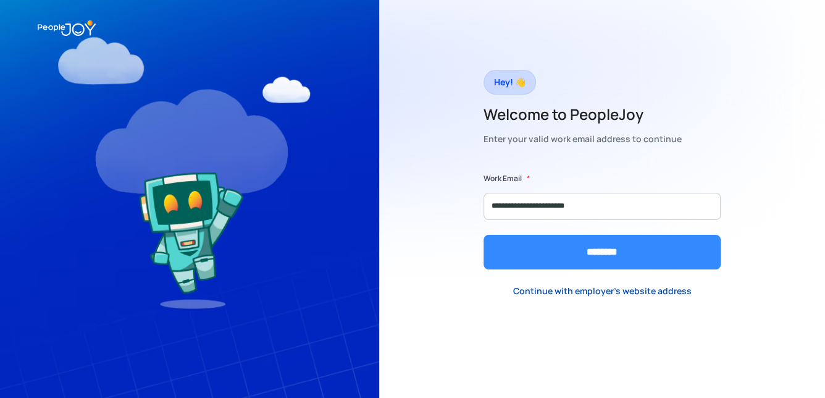 This screenshot has height=398, width=825. What do you see at coordinates (602, 220) in the screenshot?
I see `form: Form` at bounding box center [602, 220].